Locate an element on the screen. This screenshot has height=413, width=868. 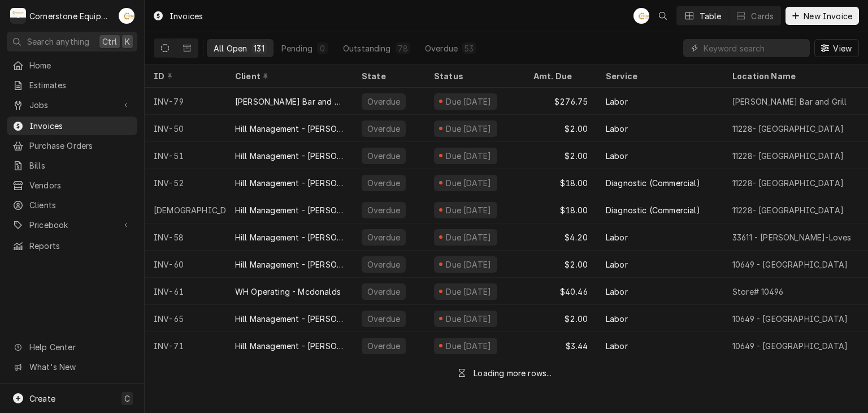
span: Estimates is located at coordinates (81, 85).